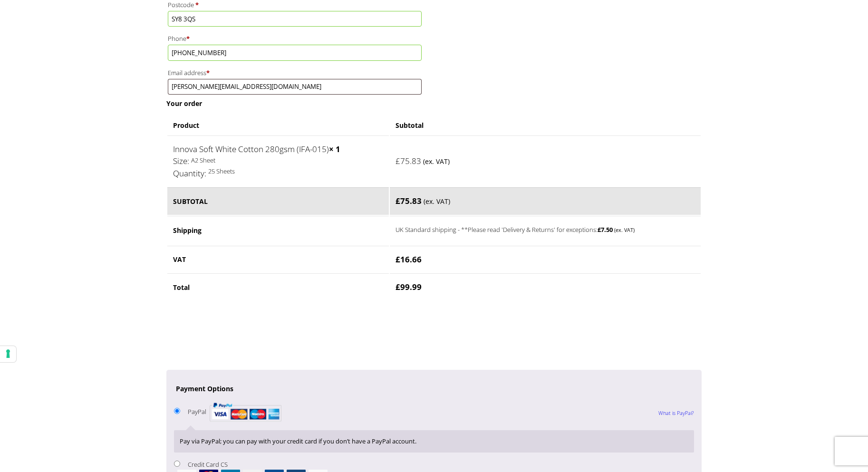 This screenshot has height=472, width=868. I want to click on img: PayPal acceptance mark, so click(245, 412).